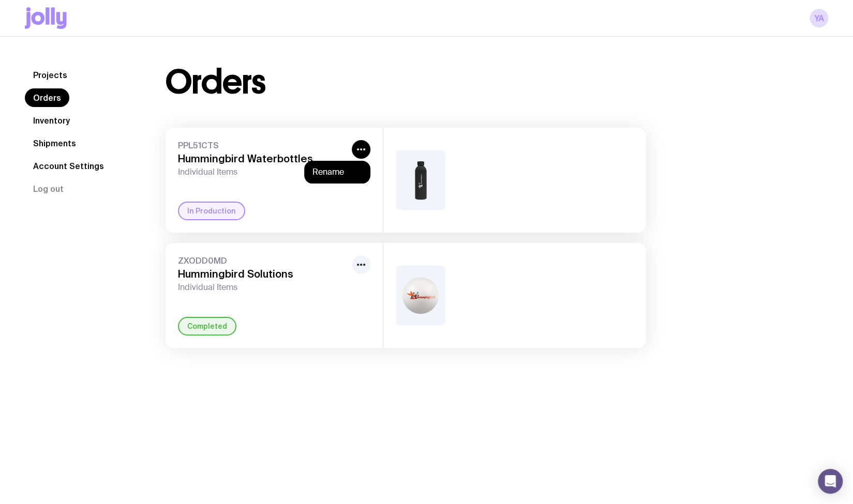 The width and height of the screenshot is (853, 504). What do you see at coordinates (68, 166) in the screenshot?
I see `a: Account Settings` at bounding box center [68, 166].